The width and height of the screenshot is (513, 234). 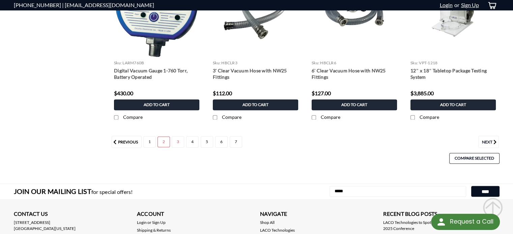 What do you see at coordinates (321, 93) in the screenshot?
I see `span: $127.00` at bounding box center [321, 93].